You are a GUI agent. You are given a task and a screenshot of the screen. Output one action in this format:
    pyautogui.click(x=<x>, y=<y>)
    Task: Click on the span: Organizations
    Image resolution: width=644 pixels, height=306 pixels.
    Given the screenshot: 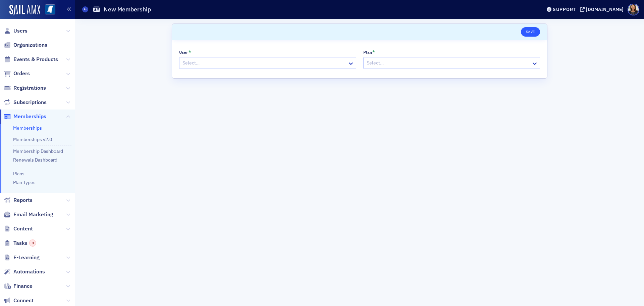 What is the action you would take?
    pyautogui.click(x=30, y=45)
    